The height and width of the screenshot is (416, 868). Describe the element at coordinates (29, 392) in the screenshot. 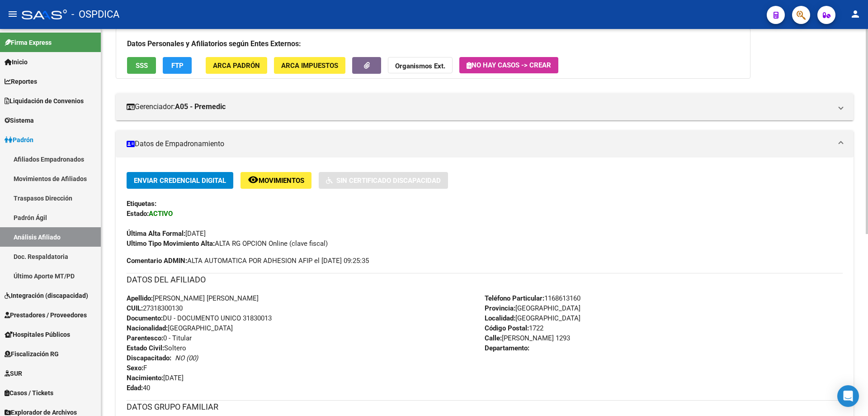

I see `span: Casos / Tickets` at that location.